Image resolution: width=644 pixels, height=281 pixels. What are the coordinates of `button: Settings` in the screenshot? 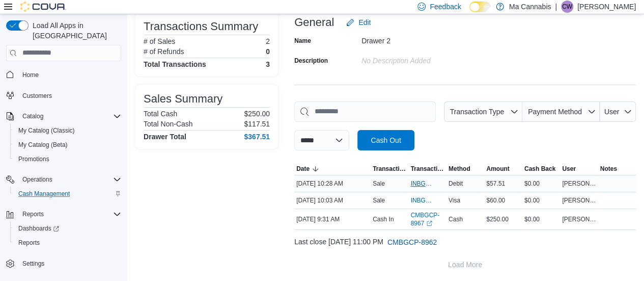 It's located at (64, 263).